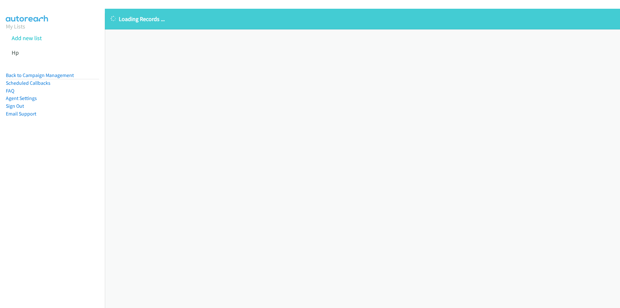 Image resolution: width=620 pixels, height=308 pixels. I want to click on p: Loading Records ..., so click(362, 19).